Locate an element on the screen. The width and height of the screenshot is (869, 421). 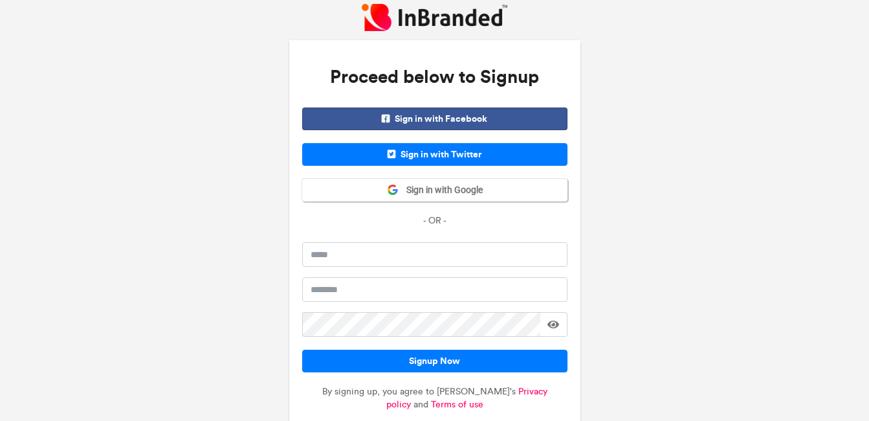
img: InBranded Logo is located at coordinates (434, 17).